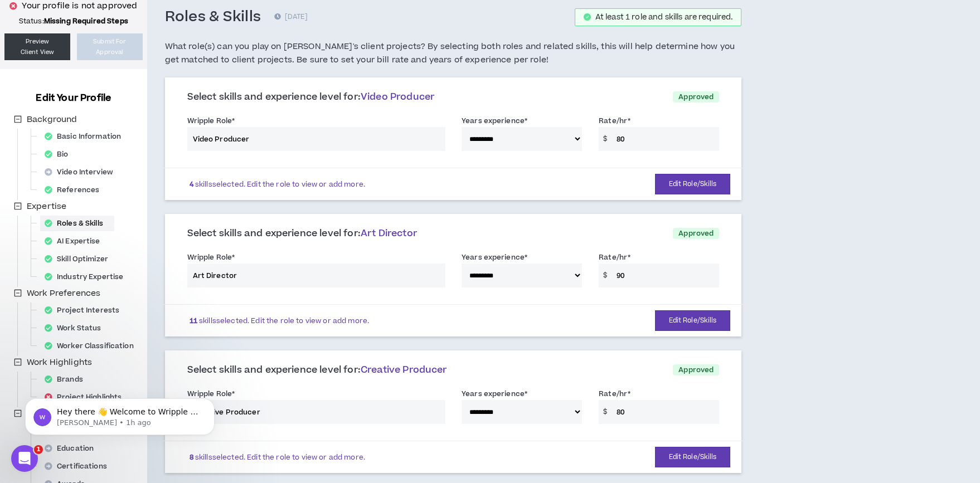 This screenshot has height=483, width=980. Describe the element at coordinates (86, 136) in the screenshot. I see `div: Basic Information` at that location.